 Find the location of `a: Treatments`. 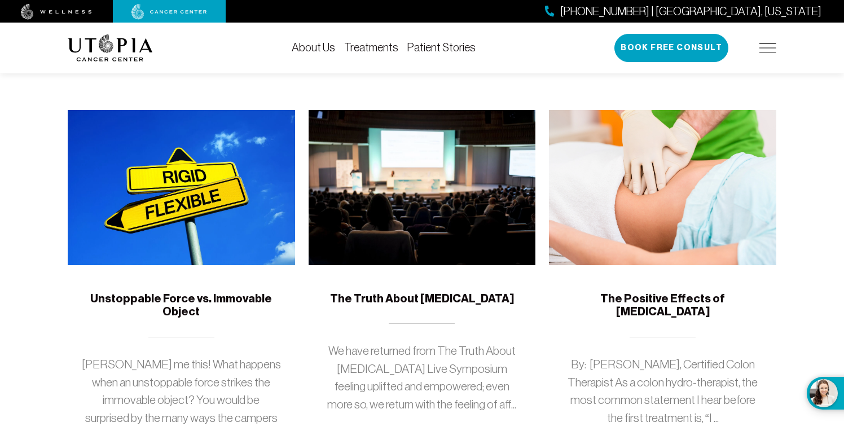

a: Treatments is located at coordinates (371, 47).